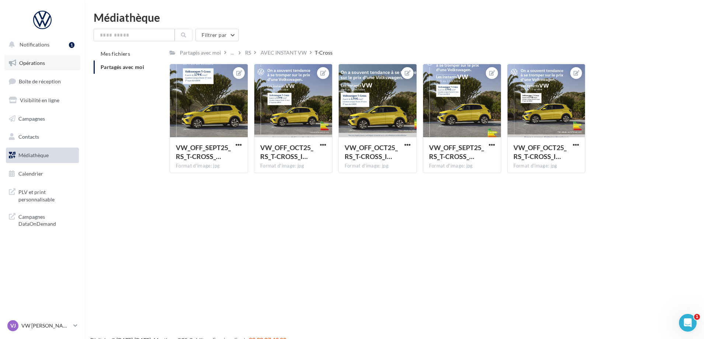  Describe the element at coordinates (40, 81) in the screenshot. I see `span: Boîte de réception` at that location.